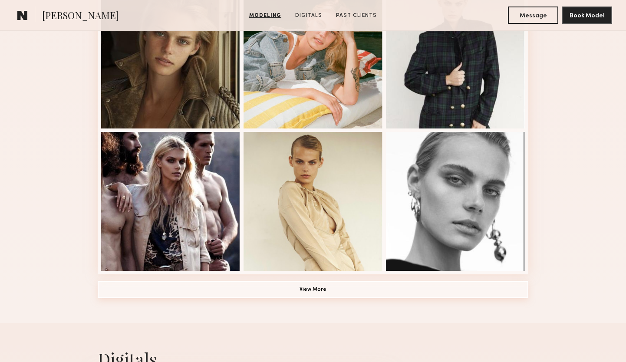 The width and height of the screenshot is (626, 362). I want to click on a: Digitals, so click(308, 16).